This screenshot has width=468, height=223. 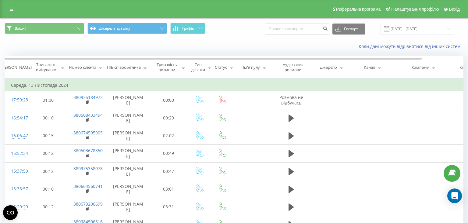 I want to click on td: 00:00, so click(x=169, y=100).